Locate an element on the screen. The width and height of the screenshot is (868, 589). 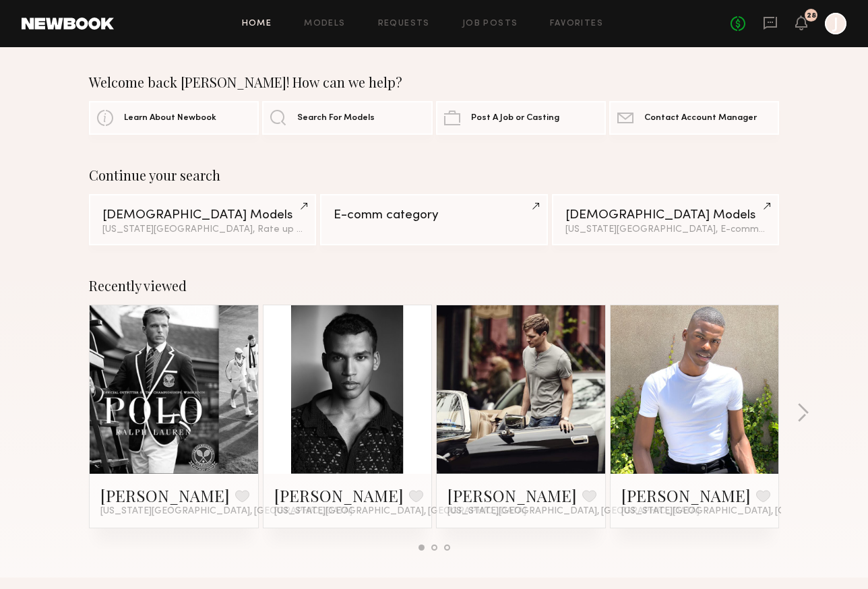
a: Post A Job or Casting is located at coordinates (521, 118).